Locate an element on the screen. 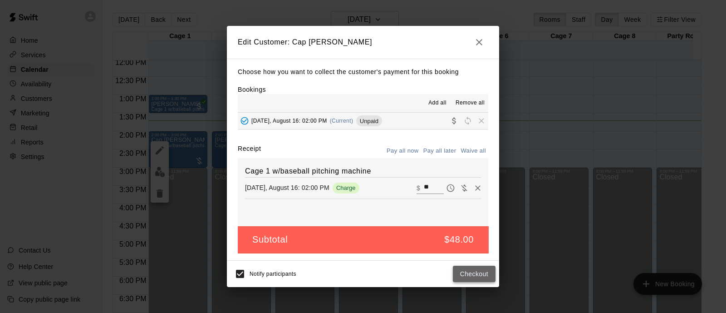  button: Remove all is located at coordinates (470, 103).